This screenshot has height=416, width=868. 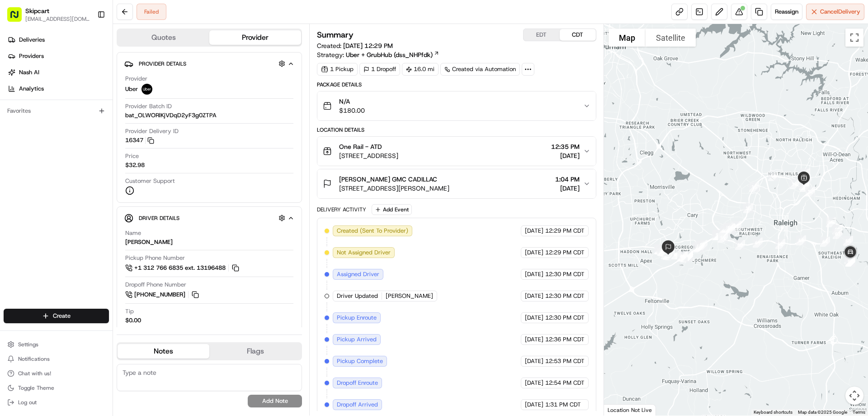 What do you see at coordinates (567, 179) in the screenshot?
I see `span: 1:04 PM` at bounding box center [567, 179].